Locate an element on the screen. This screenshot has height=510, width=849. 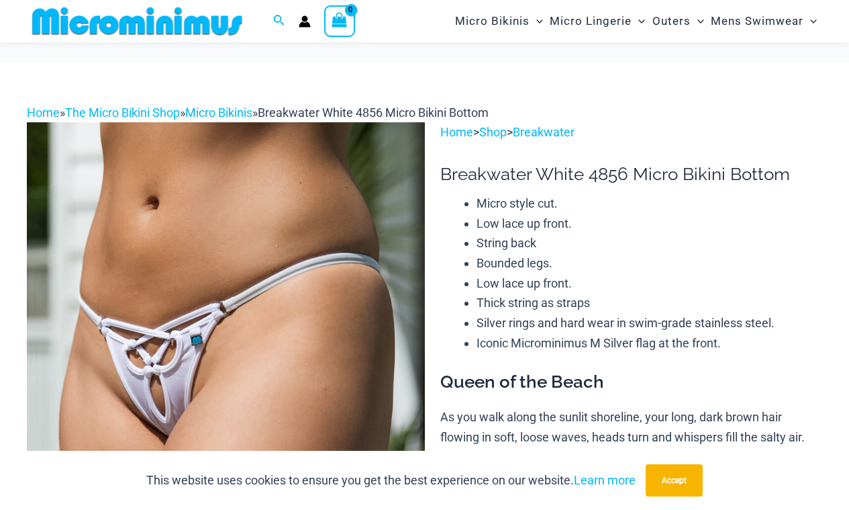
span: Outers is located at coordinates (671, 21).